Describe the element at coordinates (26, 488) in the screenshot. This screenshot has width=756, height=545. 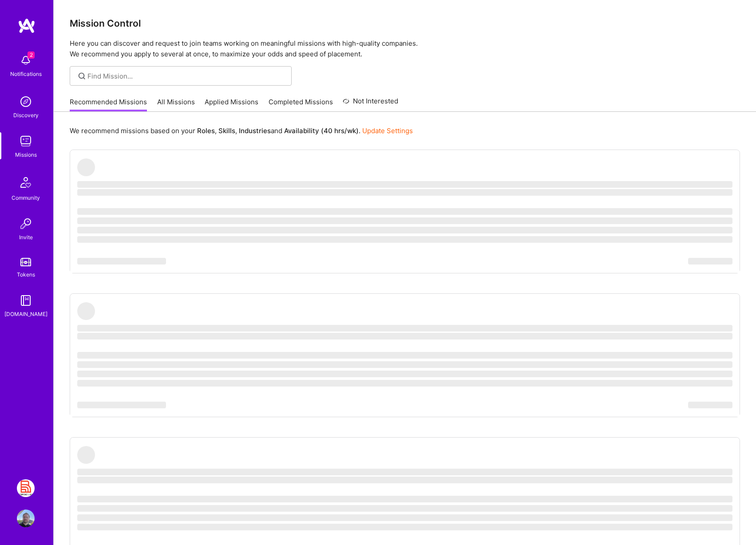
I see `a: BespokeLabs: Building the Future of Autonomous Environments` at that location.